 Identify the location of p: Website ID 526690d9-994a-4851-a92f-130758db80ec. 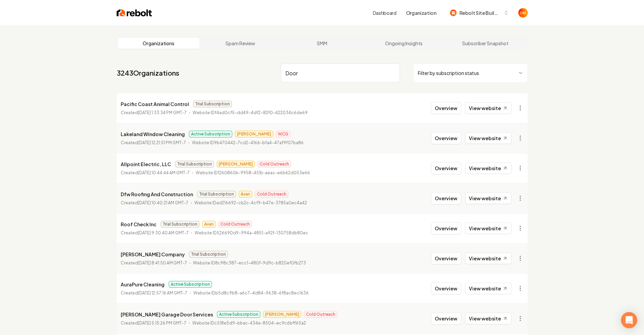
(252, 233).